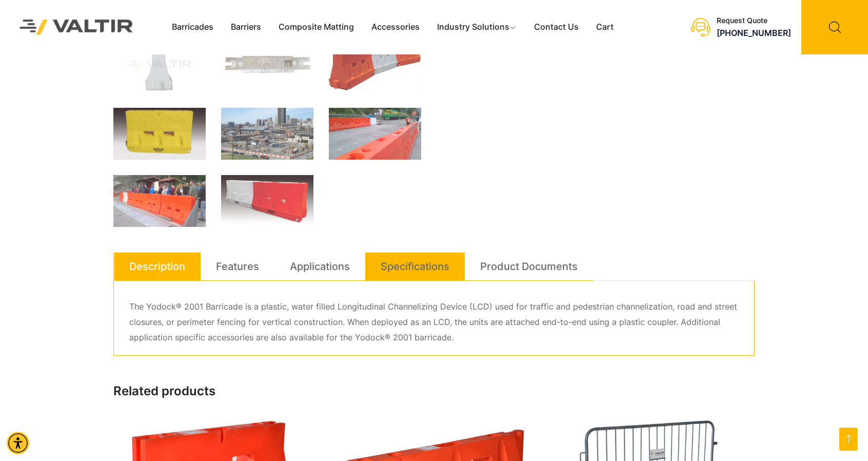 The width and height of the screenshot is (868, 461). What do you see at coordinates (159, 200) in the screenshot?
I see `img: A crowd gathers near orange barricades in front of an information booth, with a mountainous backd...` at bounding box center [159, 200].